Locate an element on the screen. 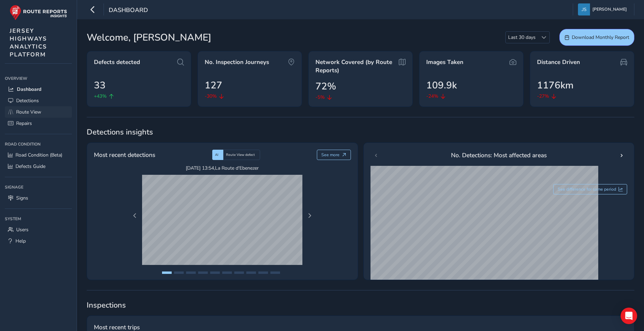 This screenshot has width=644, height=331. div: System is located at coordinates (38, 219).